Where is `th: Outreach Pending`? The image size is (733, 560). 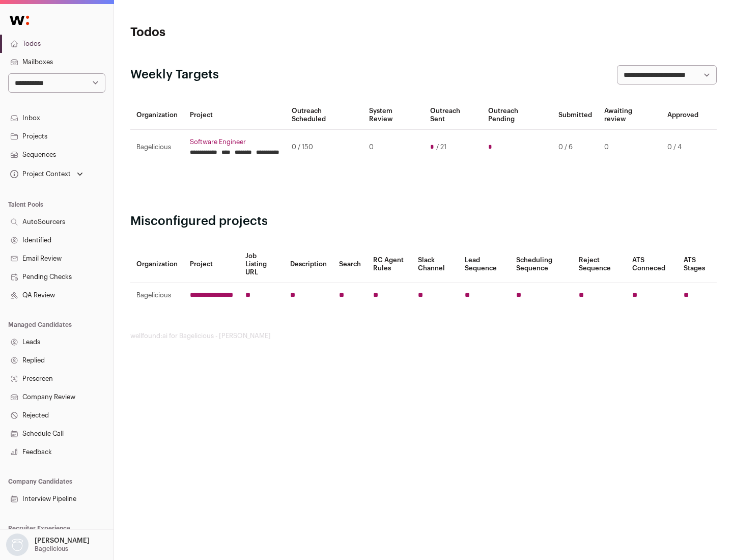
th: Outreach Pending is located at coordinates (516, 115).